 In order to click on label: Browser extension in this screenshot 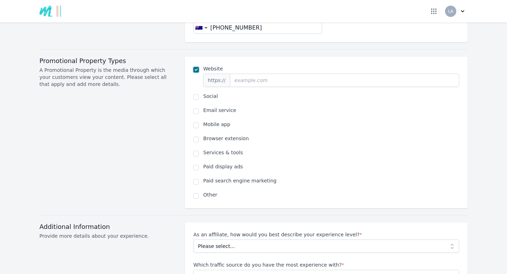, I will do `click(331, 138)`.